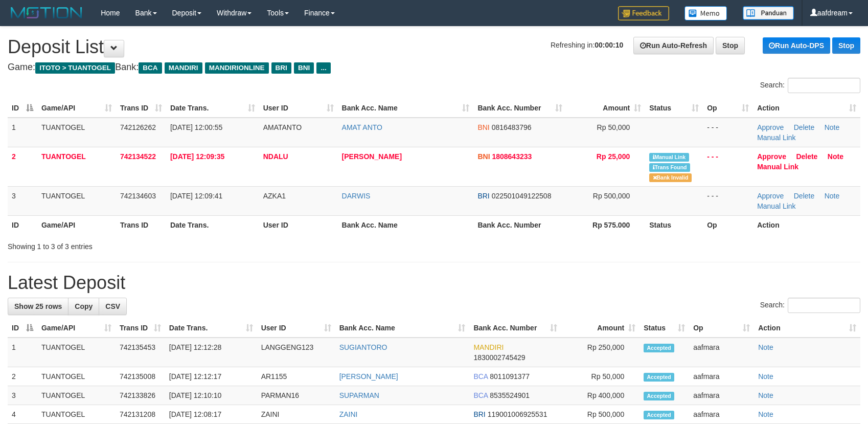 Image resolution: width=868 pixels, height=424 pixels. What do you see at coordinates (237, 68) in the screenshot?
I see `span: MANDIRIONLINE` at bounding box center [237, 68].